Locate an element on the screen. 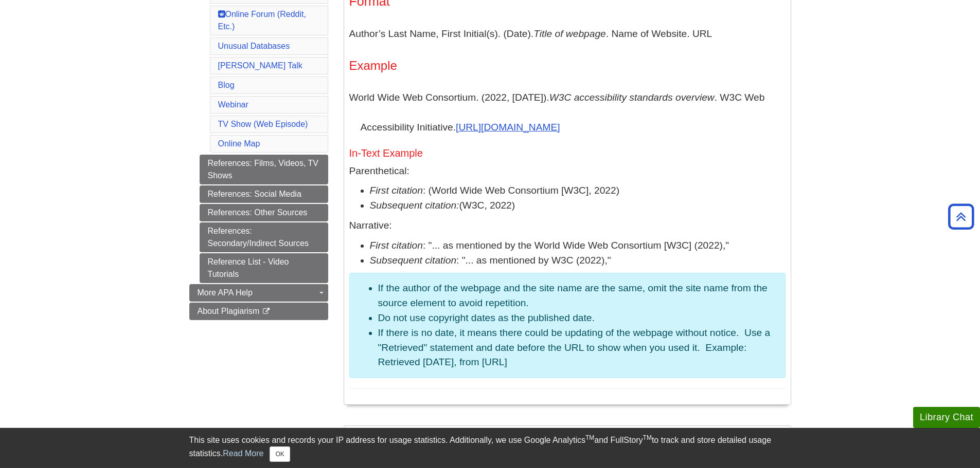 This screenshot has width=980, height=468. a: Blog is located at coordinates (226, 85).